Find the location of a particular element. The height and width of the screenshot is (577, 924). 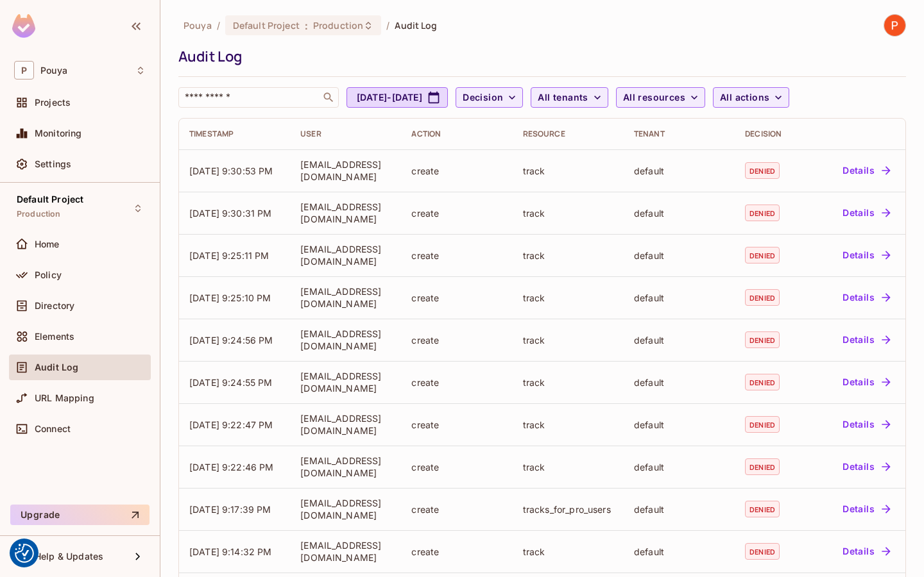

div: tracks_for_pro_users is located at coordinates (568, 509).